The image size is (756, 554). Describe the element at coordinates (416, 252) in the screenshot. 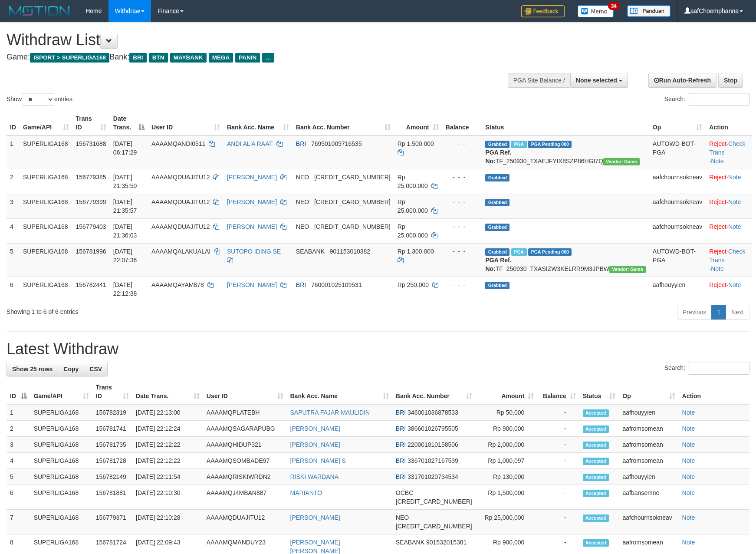

I see `span: Rp 1.300.000` at that location.